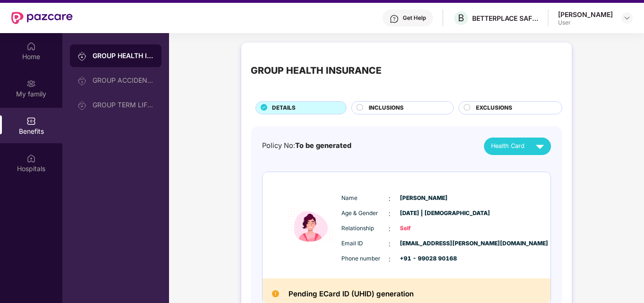 The image size is (644, 303). Describe the element at coordinates (31, 158) in the screenshot. I see `img: svg+xml;base64,PHN2ZyBpZD0iSG9zcGl0YWxzIiB4bWxucz0iaHR0cDovL3d3dy53My5vcmcvMjAwMC9zdmciIHdpZHRoPS...` at that location.